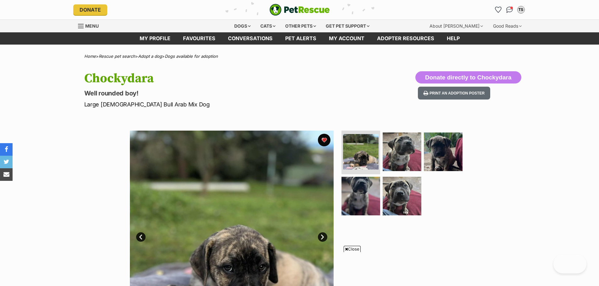 This screenshot has width=599, height=286. What do you see at coordinates (155, 38) in the screenshot?
I see `a: My profile` at bounding box center [155, 38].